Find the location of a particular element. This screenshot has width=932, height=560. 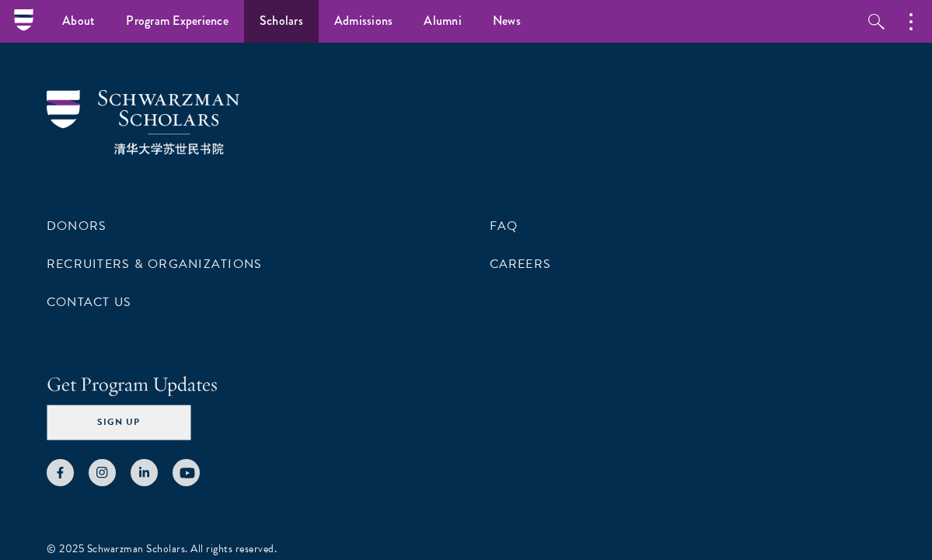

a: Donors is located at coordinates (76, 226).